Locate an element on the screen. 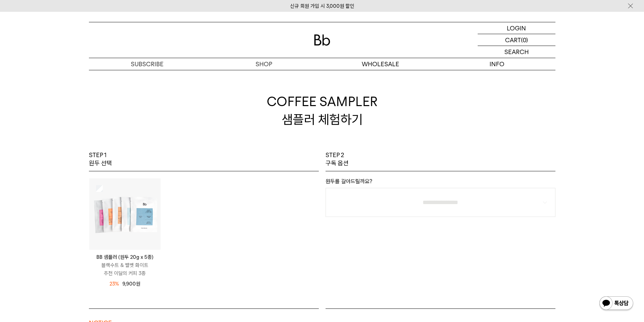 Image resolution: width=644 pixels, height=322 pixels. p: (0) is located at coordinates (524, 40).